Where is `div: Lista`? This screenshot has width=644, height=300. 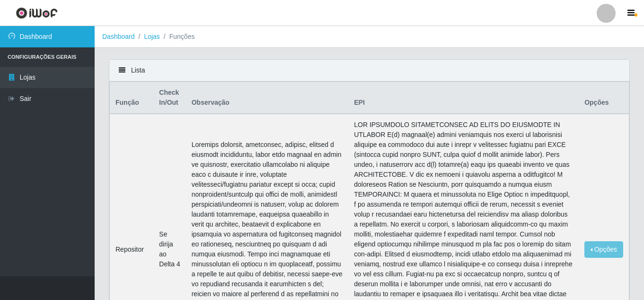 div: Lista is located at coordinates (369, 71).